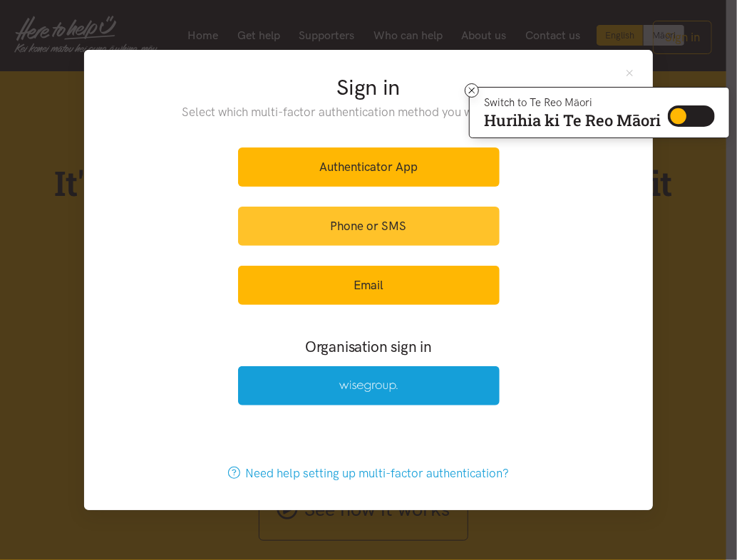 The height and width of the screenshot is (560, 737). Describe the element at coordinates (368, 112) in the screenshot. I see `p: Select which multi-factor authentication method you would like to use` at that location.